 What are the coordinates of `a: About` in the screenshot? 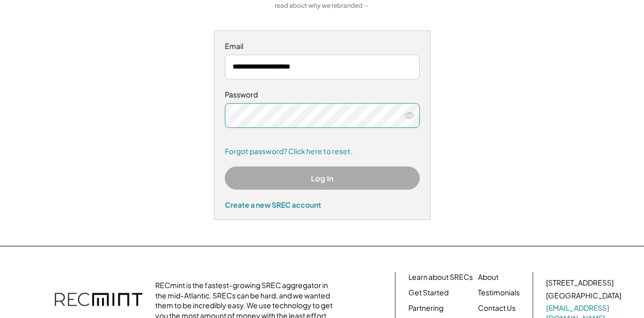 It's located at (488, 277).